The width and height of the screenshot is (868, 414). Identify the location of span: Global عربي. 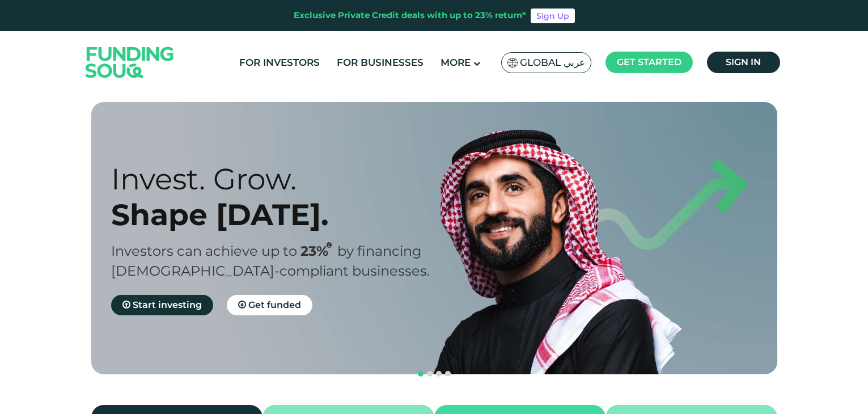
(552, 62).